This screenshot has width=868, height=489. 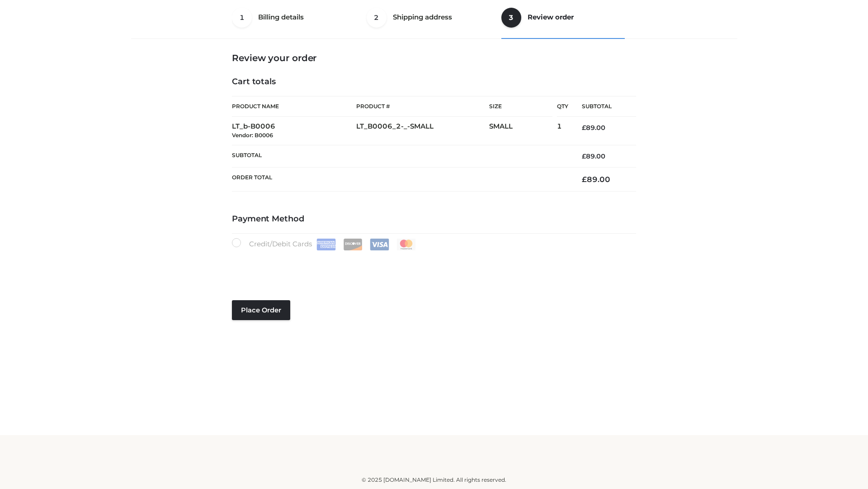 I want to click on th: Product Name, so click(x=294, y=106).